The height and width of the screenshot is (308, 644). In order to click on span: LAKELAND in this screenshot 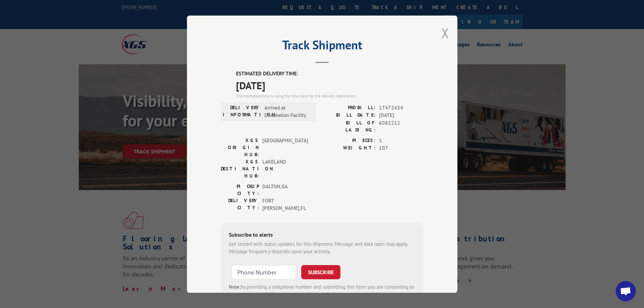, I will do `click(285, 168)`.